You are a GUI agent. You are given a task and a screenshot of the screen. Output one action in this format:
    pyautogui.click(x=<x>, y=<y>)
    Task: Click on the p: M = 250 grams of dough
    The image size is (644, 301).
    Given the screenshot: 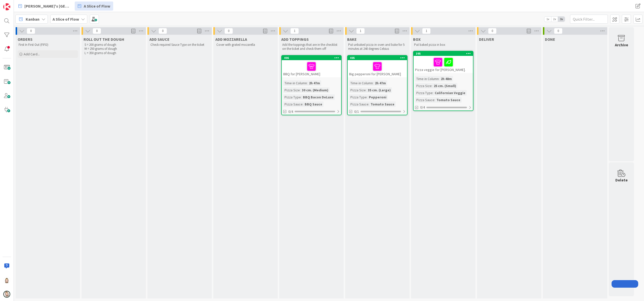 What is the action you would take?
    pyautogui.click(x=114, y=48)
    